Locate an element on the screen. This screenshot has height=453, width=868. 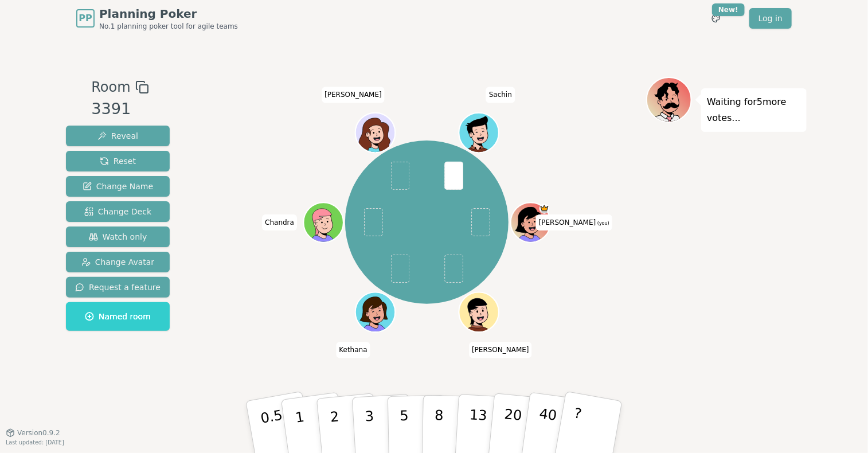
span: Watch only is located at coordinates (118, 237).